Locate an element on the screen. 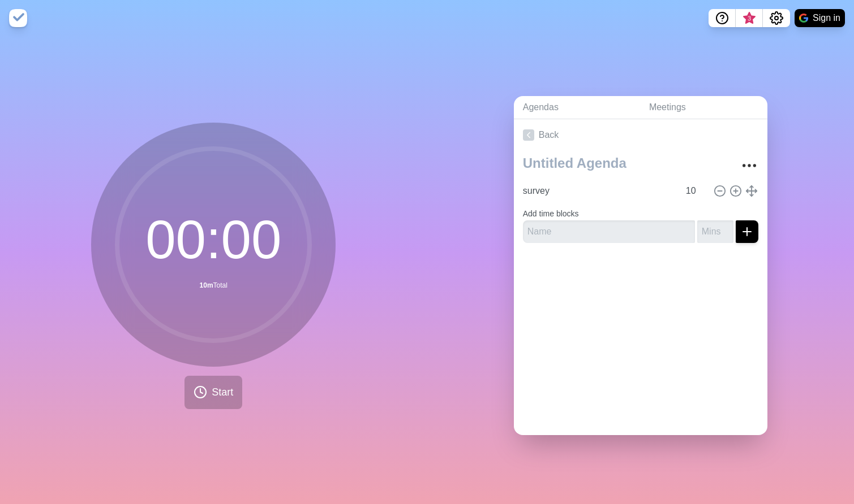  button: More is located at coordinates (749, 165).